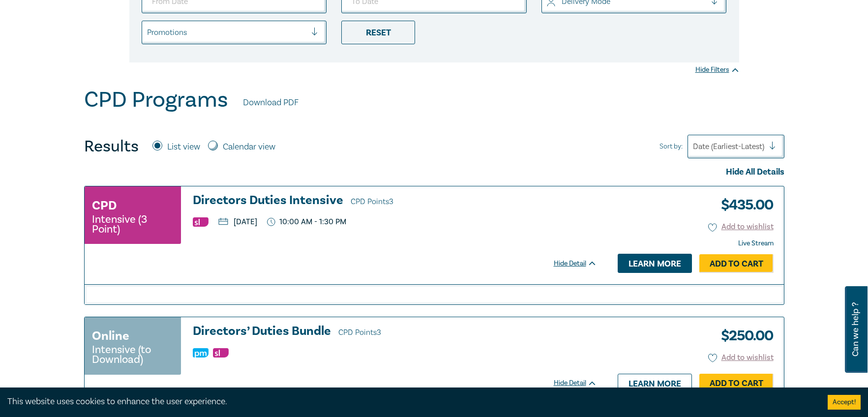 The width and height of the screenshot is (868, 417). Describe the element at coordinates (249, 147) in the screenshot. I see `label: Calendar view` at that location.